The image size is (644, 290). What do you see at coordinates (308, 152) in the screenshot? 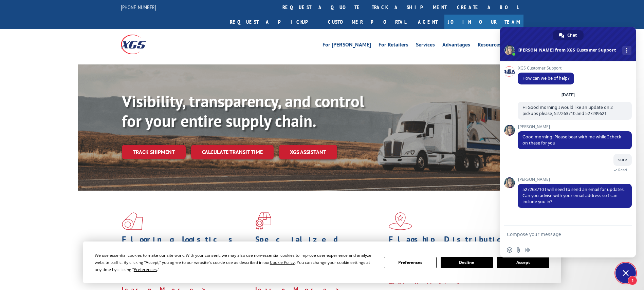
I see `a: XGS ASSISTANT` at bounding box center [308, 152].